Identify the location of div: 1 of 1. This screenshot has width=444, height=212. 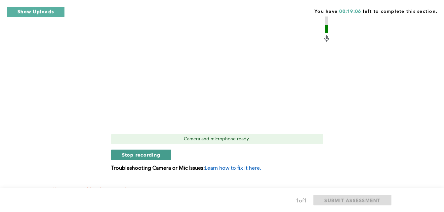
(301, 201).